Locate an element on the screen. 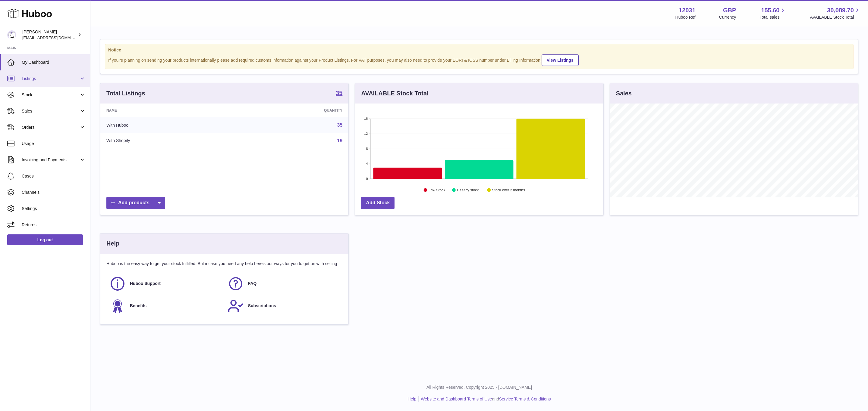  a: Help is located at coordinates (412, 399).